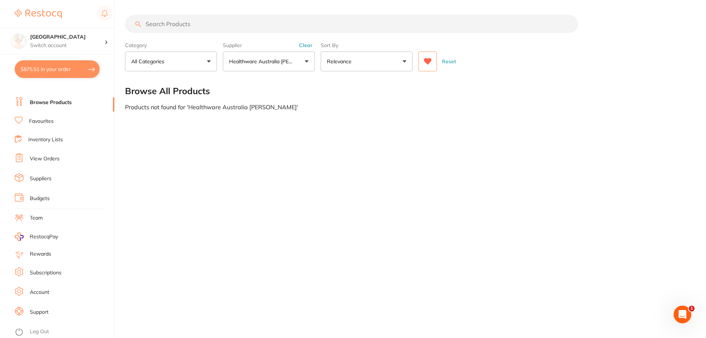 This screenshot has height=338, width=706. I want to click on a: Favourites, so click(41, 121).